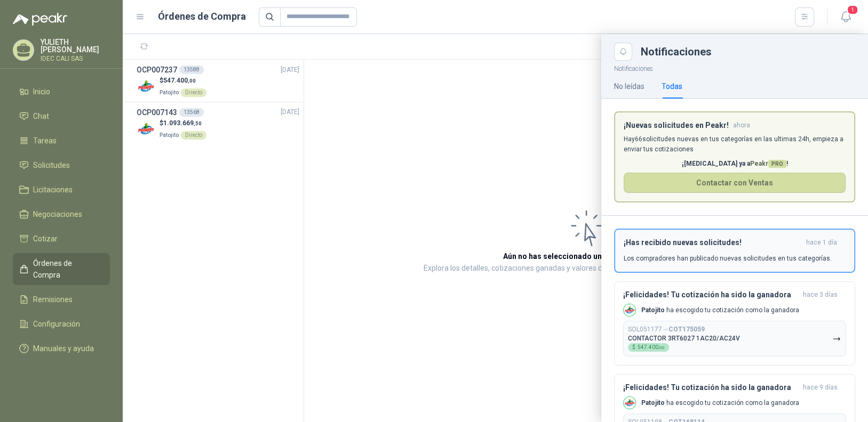 Image resolution: width=868 pixels, height=422 pixels. I want to click on p: Hay 66 solicitudes nuevas en tus categorías en las ultimas 24h, empieza a enviar tus cotizaciones, so click(735, 145).